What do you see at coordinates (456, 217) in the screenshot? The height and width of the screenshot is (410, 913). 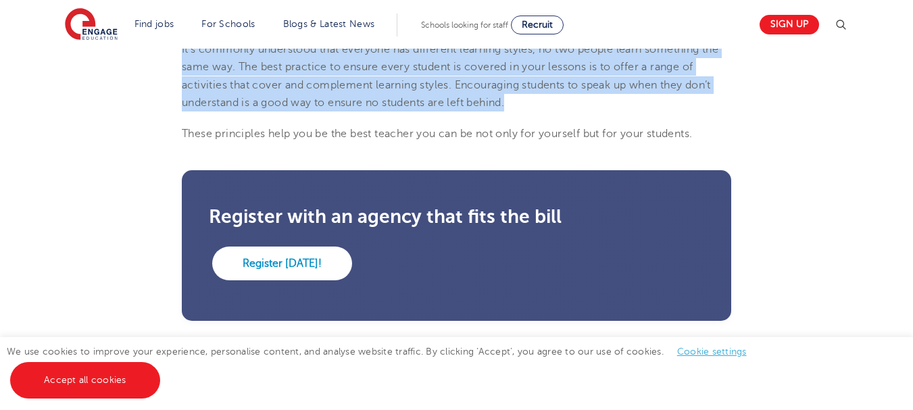 I see `h3: Register with an agency that fits the bill` at bounding box center [456, 217].